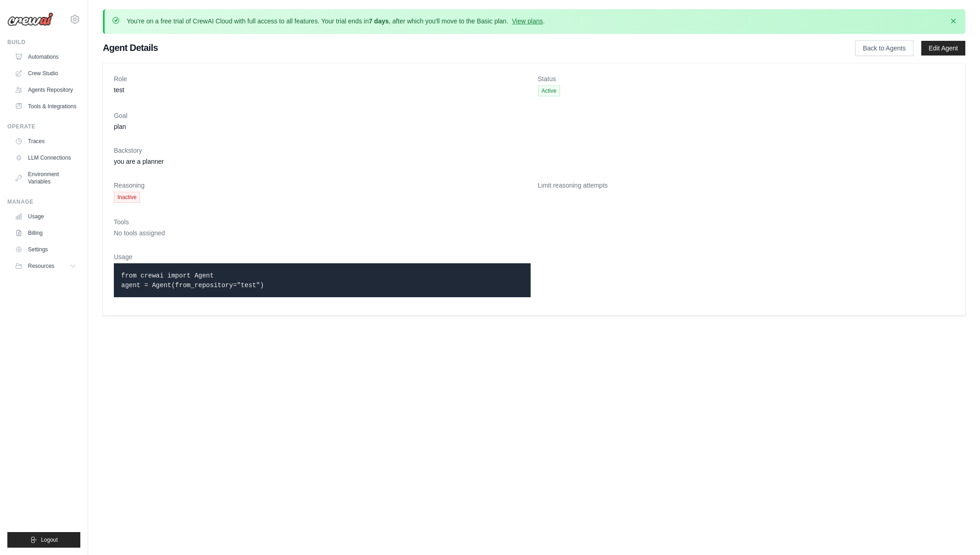  Describe the element at coordinates (43, 126) in the screenshot. I see `div: Operate` at that location.